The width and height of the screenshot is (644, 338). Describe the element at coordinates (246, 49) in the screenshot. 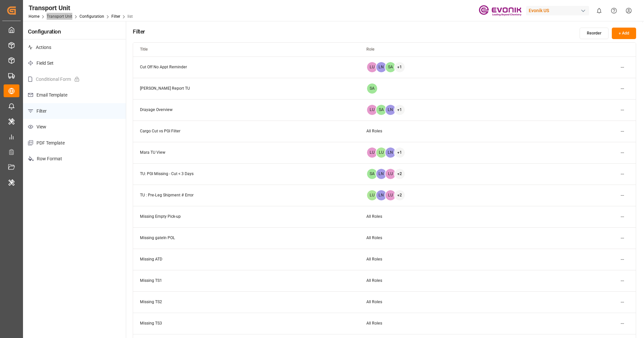

I see `th: Title` at that location.